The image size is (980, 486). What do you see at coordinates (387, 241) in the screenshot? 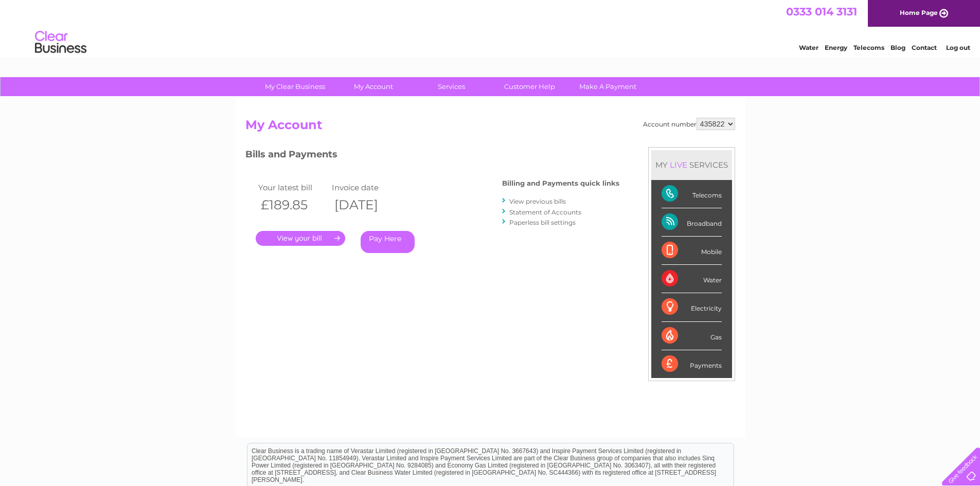
I see `a: Pay Here` at bounding box center [387, 241].